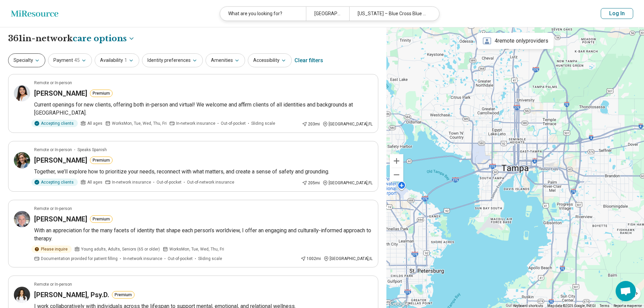 Image resolution: width=644 pixels, height=308 pixels. Describe the element at coordinates (203, 172) in the screenshot. I see `p: Together, we’ll explore how to prioritize your needs, reconnect with what matters, and create a s...` at that location.